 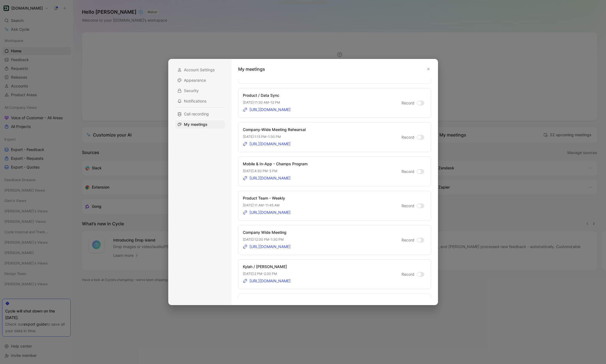 I want to click on h1: My meetings, so click(x=252, y=69).